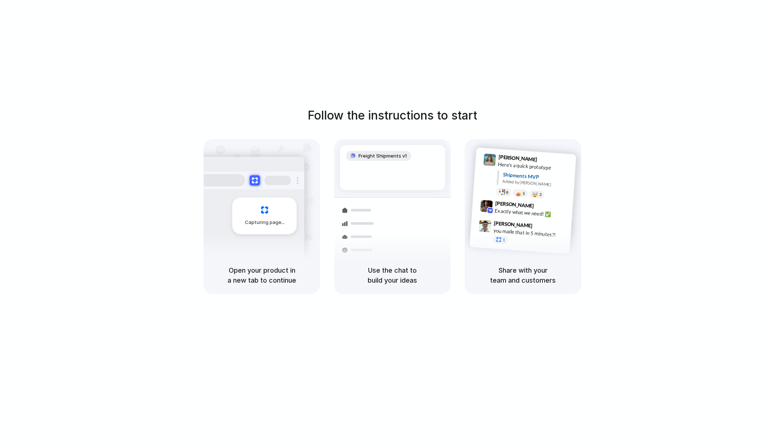 Image resolution: width=770 pixels, height=445 pixels. What do you see at coordinates (393, 275) in the screenshot?
I see `h5: Use the chat to build your ideas` at bounding box center [393, 275].